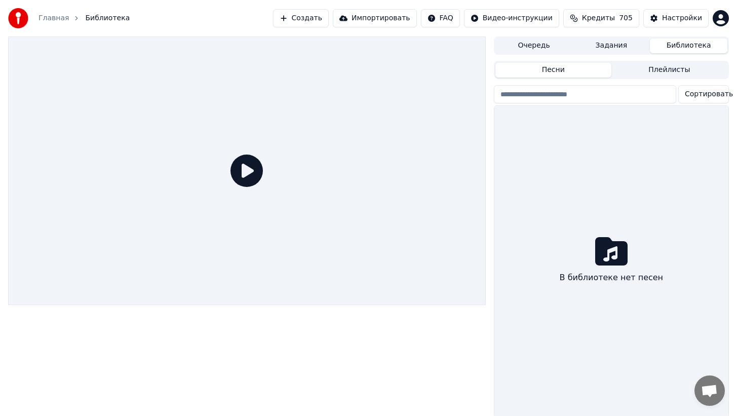  What do you see at coordinates (682, 18) in the screenshot?
I see `div: Настройки` at bounding box center [682, 18].